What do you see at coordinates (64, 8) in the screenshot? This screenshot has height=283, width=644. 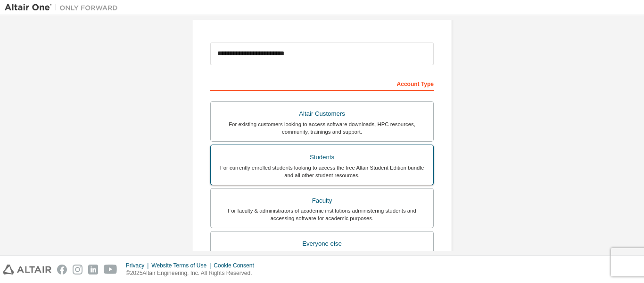 I see `img: Altair One` at bounding box center [64, 8].